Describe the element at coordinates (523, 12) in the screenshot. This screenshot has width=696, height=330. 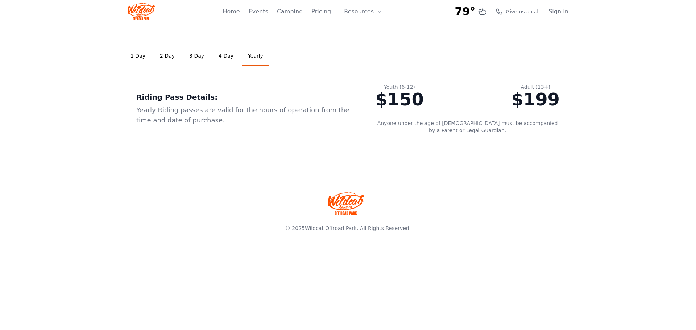
I see `span: Give us a call` at that location.